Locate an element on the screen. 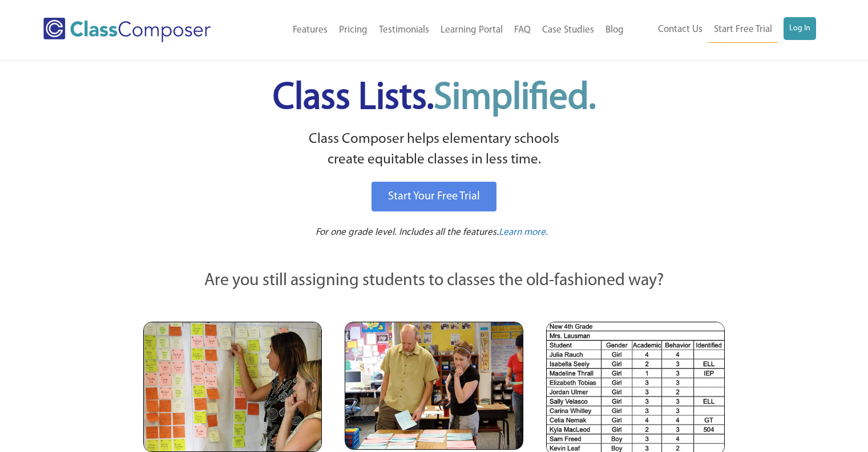  a: Testimonials is located at coordinates (404, 30).